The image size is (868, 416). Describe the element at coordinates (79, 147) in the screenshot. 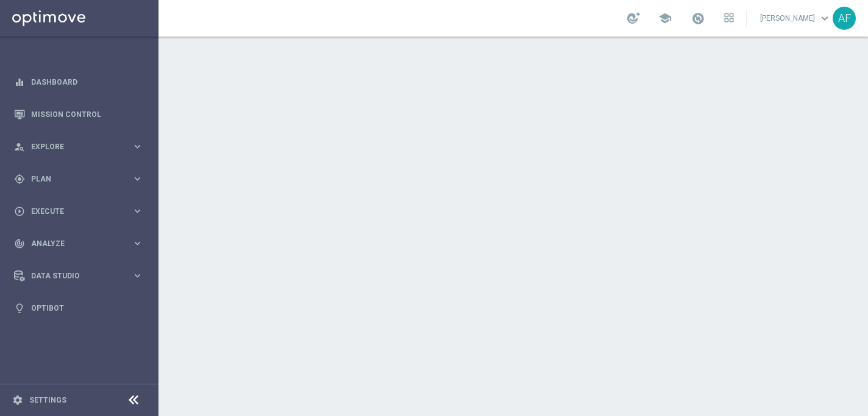

I see `button: person_search Explore keyboard_arrow_right` at that location.